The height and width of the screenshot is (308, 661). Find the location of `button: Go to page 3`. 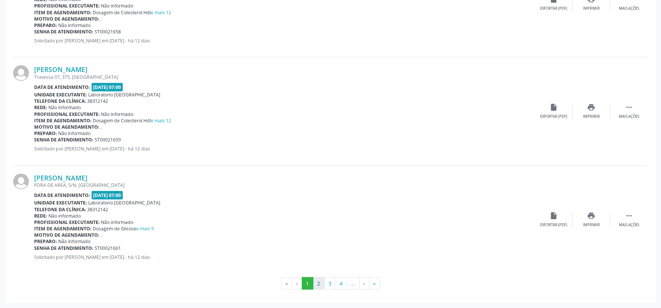

button: Go to page 3 is located at coordinates (330, 284).